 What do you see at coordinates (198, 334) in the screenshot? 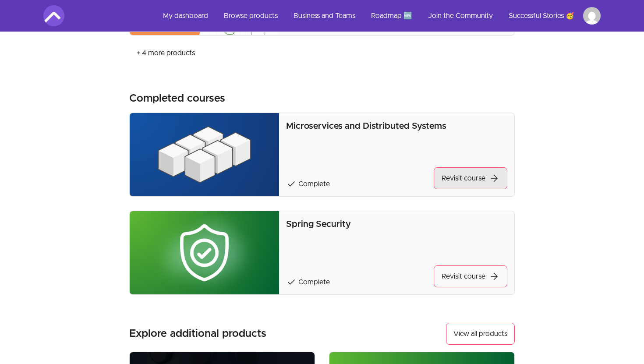
I see `h3: Explore additional products` at bounding box center [198, 334].